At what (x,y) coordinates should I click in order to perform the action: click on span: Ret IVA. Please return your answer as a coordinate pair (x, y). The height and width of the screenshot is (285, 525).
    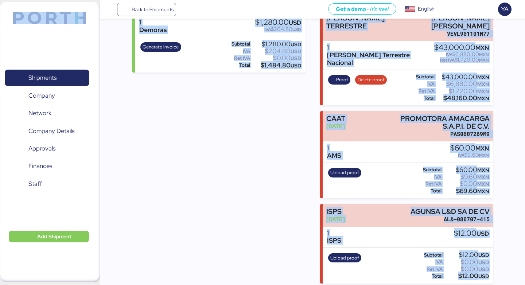
    Looking at the image, I should click on (448, 60).